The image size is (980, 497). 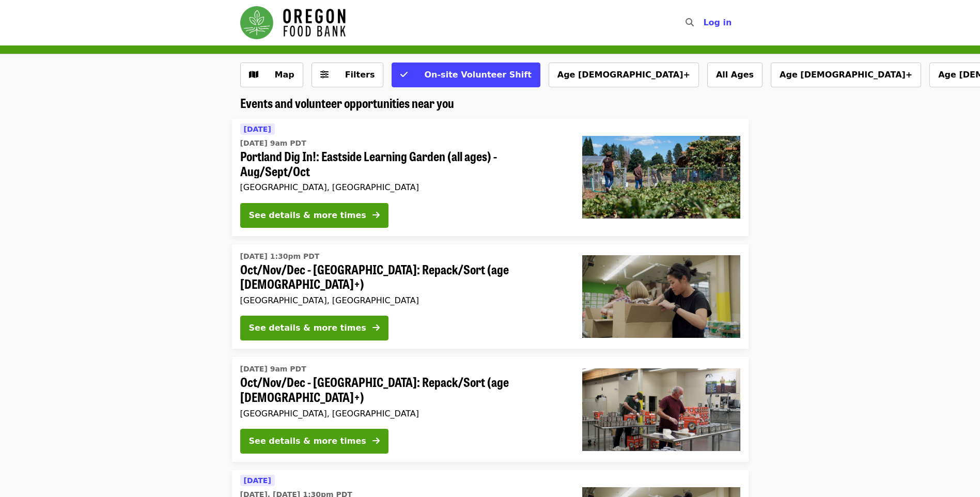 I want to click on span: Filters, so click(x=360, y=74).